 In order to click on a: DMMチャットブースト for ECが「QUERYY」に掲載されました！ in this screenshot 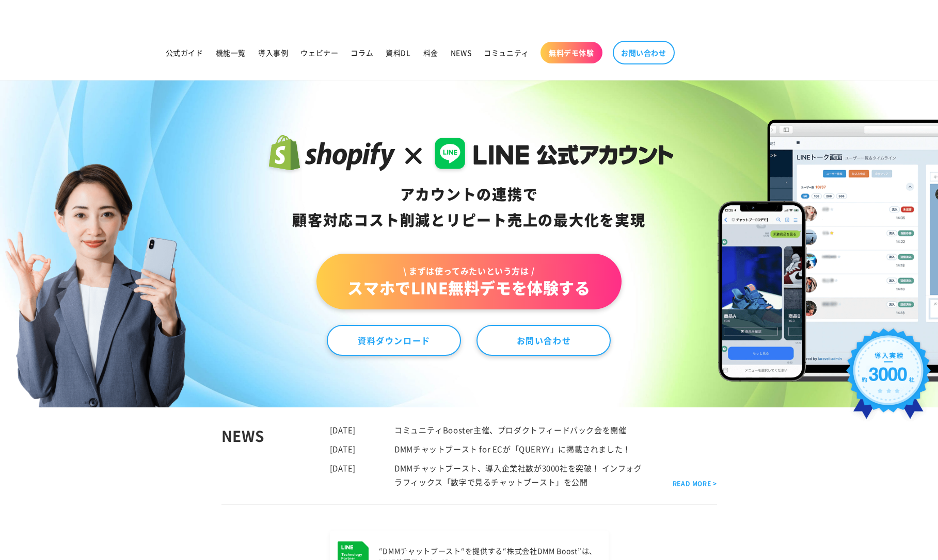, I will do `click(512, 449)`.